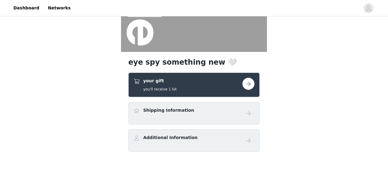 The height and width of the screenshot is (170, 388). What do you see at coordinates (170, 138) in the screenshot?
I see `h4: Additional Information` at bounding box center [170, 138].